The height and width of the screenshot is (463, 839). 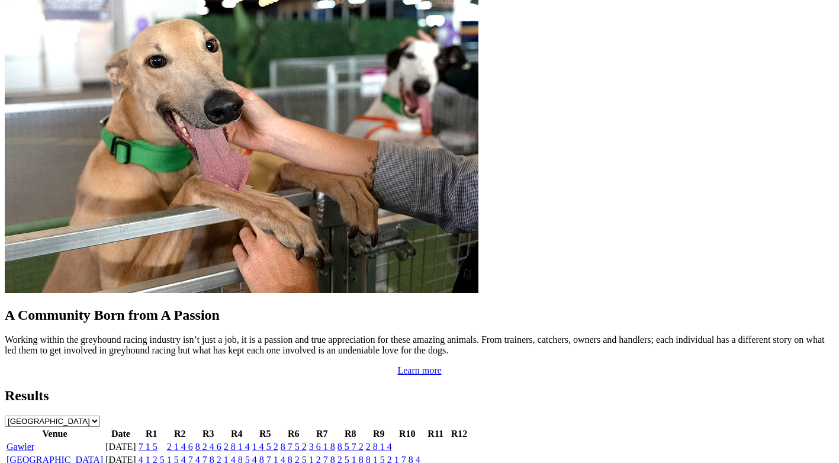 I want to click on a: Learn more, so click(x=419, y=370).